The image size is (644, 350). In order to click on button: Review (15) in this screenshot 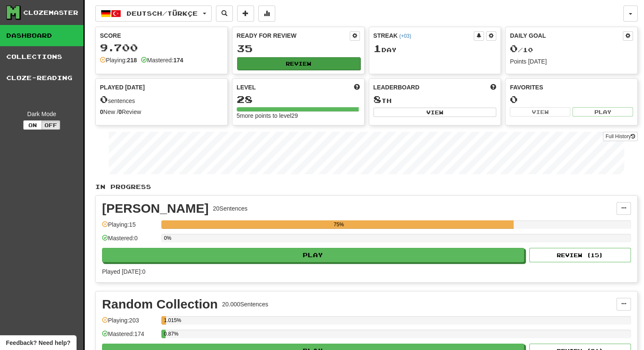, I will do `click(581, 255)`.